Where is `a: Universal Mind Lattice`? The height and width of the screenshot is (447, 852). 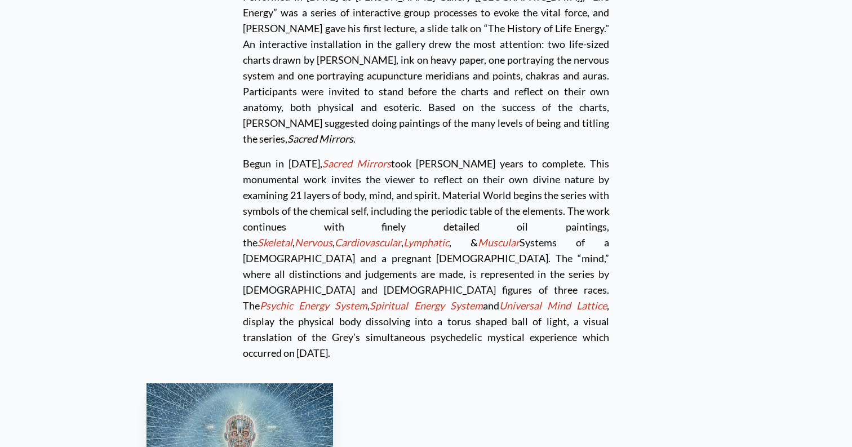
a: Universal Mind Lattice is located at coordinates (553, 305).